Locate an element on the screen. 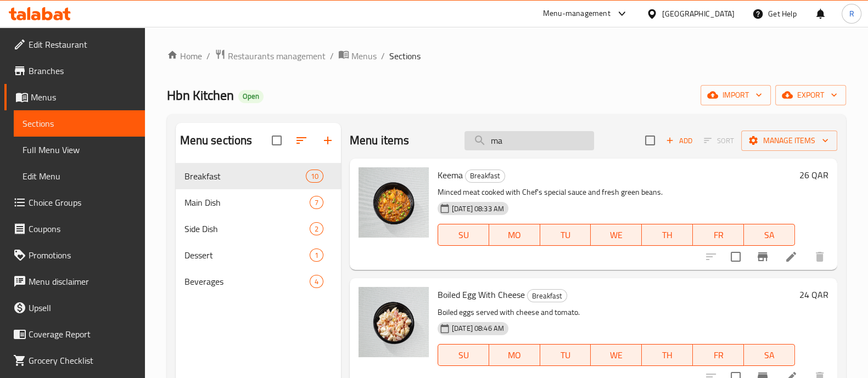 The height and width of the screenshot is (378, 868). a: Restaurants management is located at coordinates (270, 56).